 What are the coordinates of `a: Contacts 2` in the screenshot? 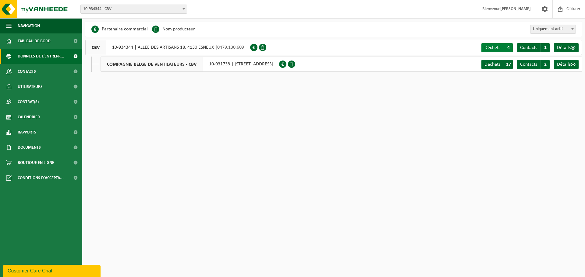 It's located at (533, 65).